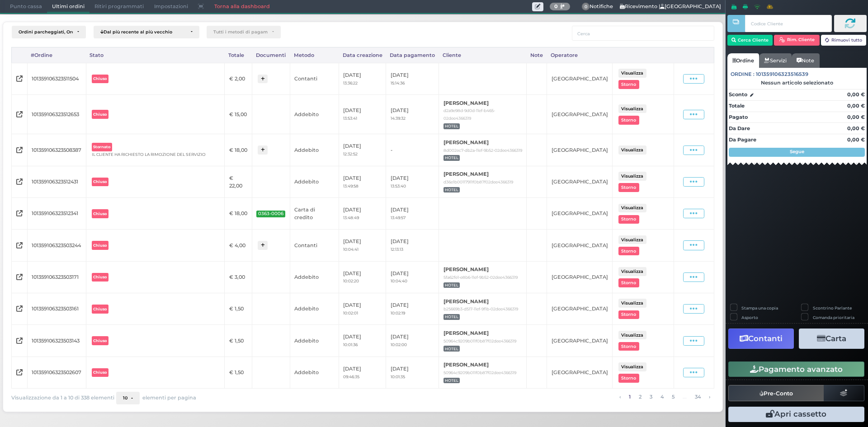  I want to click on small: 14:39:32, so click(398, 118).